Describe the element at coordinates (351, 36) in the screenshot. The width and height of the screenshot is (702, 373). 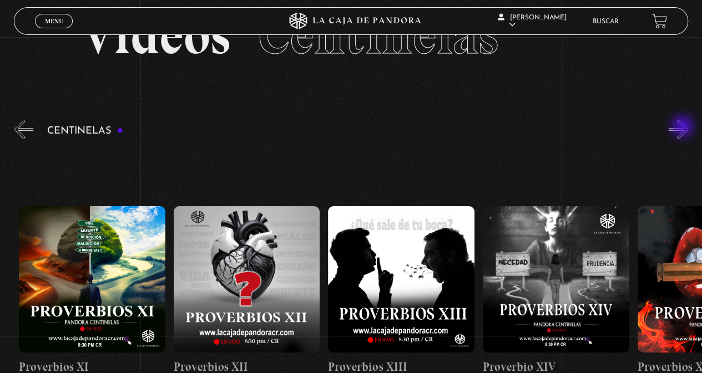
I see `h2: Videos` at that location.